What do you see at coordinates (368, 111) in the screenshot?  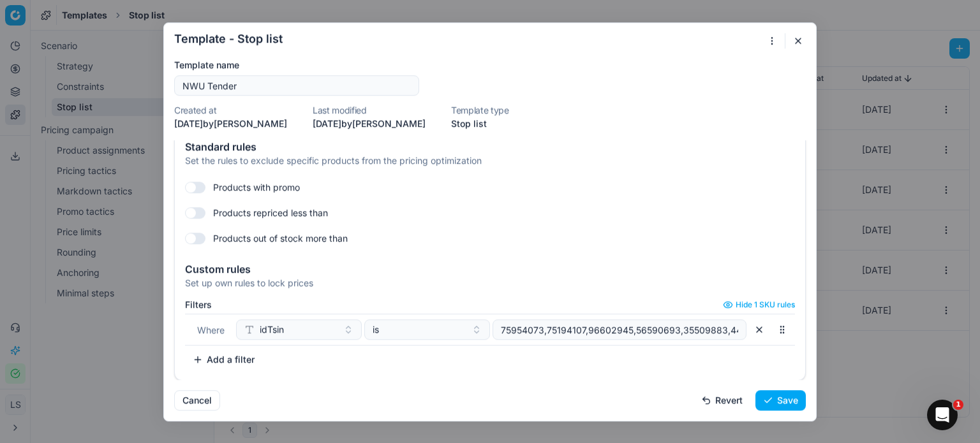 I see `dt: Last modified` at bounding box center [368, 111].